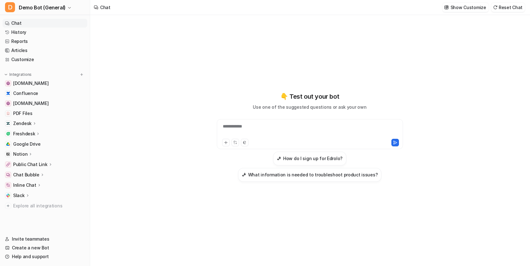  Describe the element at coordinates (495, 7) in the screenshot. I see `img: reset` at that location.